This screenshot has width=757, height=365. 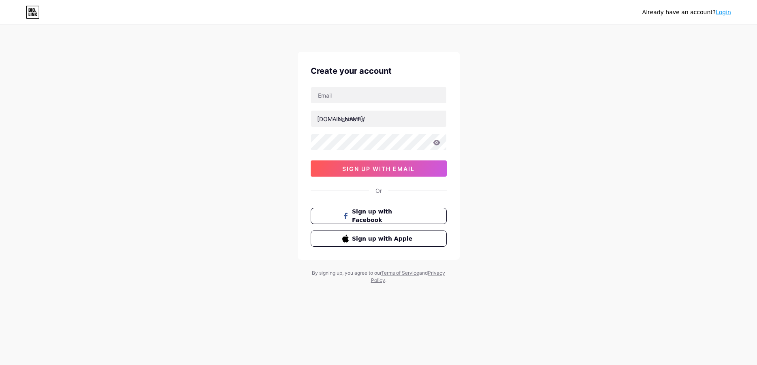 I want to click on a: Login, so click(x=723, y=12).